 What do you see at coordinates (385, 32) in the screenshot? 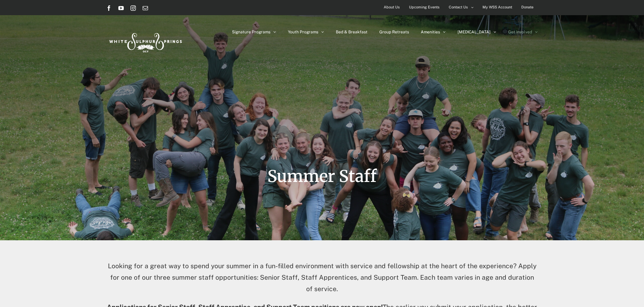
I see `nav: Main Menu` at bounding box center [385, 32].